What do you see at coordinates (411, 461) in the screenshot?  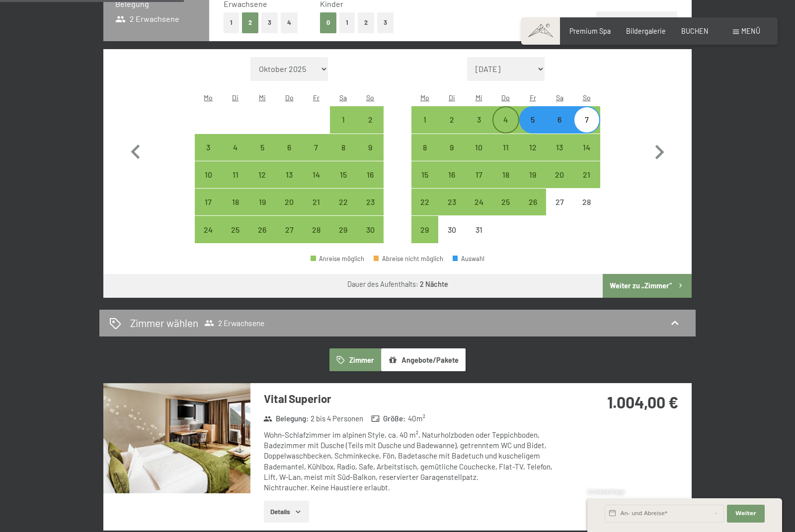 I see `div: Wohn-Schlafzimmer im alpinen Style, ca. 40 m², Naturholzboden oder Teppichboden, Badezimmer mit D...` at bounding box center [411, 461].